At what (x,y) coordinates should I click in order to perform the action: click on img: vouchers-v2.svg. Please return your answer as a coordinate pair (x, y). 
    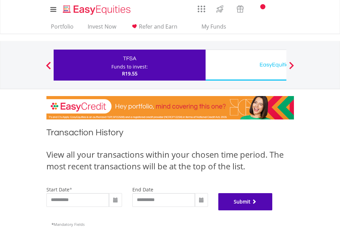
    Looking at the image, I should click on (240, 9).